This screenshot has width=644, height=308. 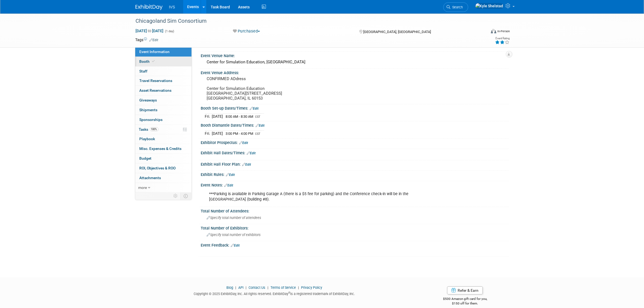 What do you see at coordinates (163, 168) in the screenshot?
I see `a: ROI, Objectives & ROO` at bounding box center [163, 168].